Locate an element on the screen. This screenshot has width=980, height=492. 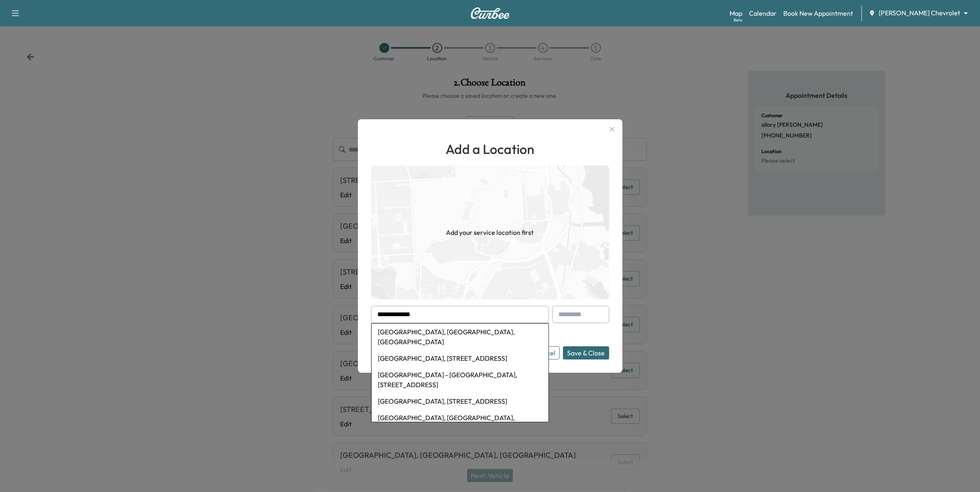
a: Book New Appointment is located at coordinates (818, 14).